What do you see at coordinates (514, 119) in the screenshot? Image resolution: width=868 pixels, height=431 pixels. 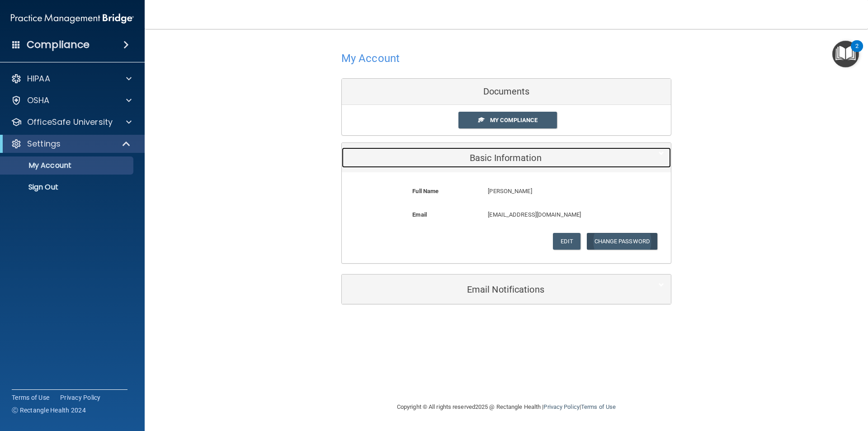 I see `span: My Compliance` at bounding box center [514, 119].